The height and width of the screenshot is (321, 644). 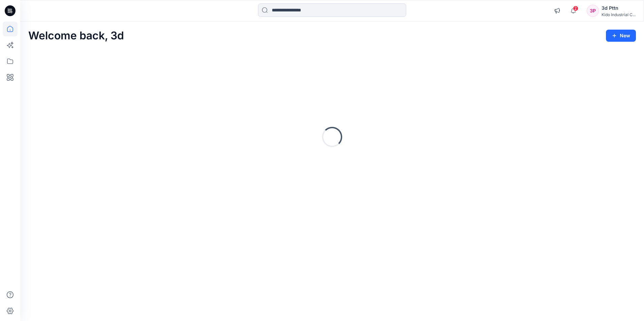 What do you see at coordinates (76, 36) in the screenshot?
I see `h2: Welcome back, 3d` at bounding box center [76, 36].